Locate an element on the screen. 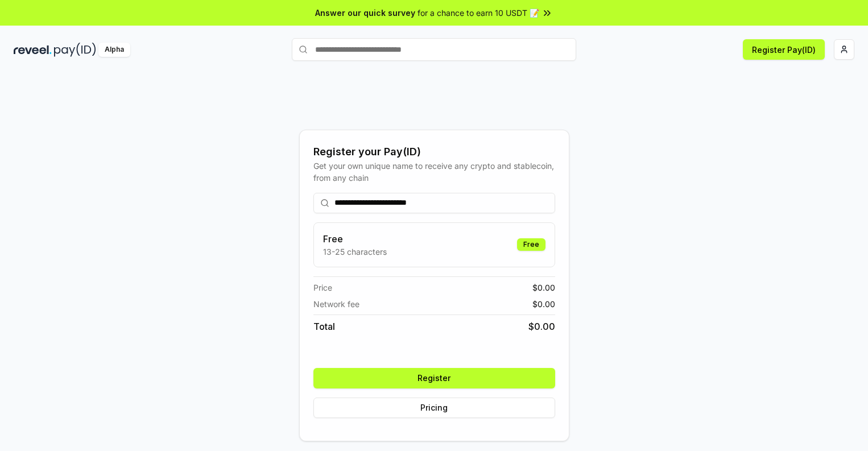 The image size is (868, 451). div: Register your Pay(ID) is located at coordinates (434, 152).